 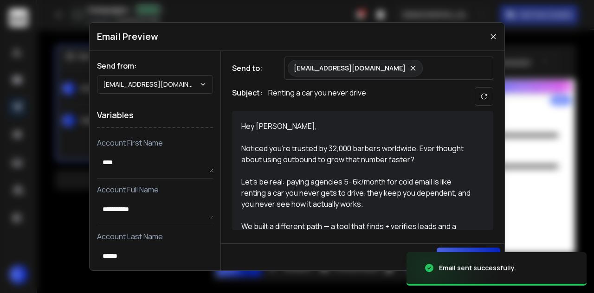 What do you see at coordinates (155, 66) in the screenshot?
I see `h1: Send from:` at bounding box center [155, 66].